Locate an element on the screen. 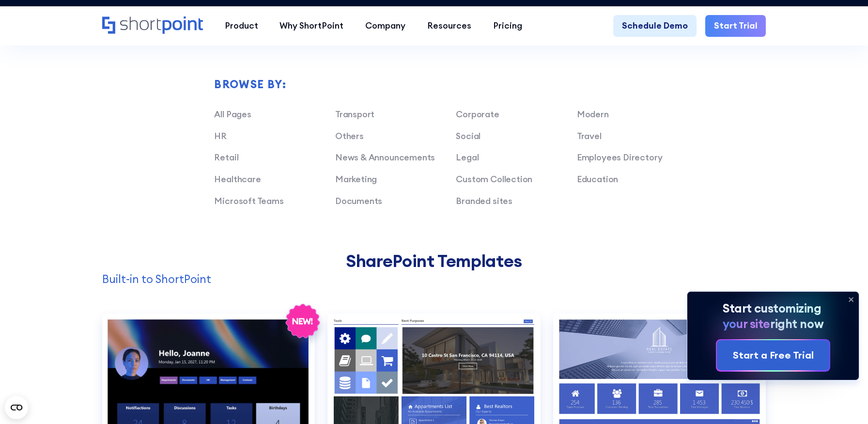 This screenshot has width=868, height=424. button: Open CMP widget is located at coordinates (16, 407).